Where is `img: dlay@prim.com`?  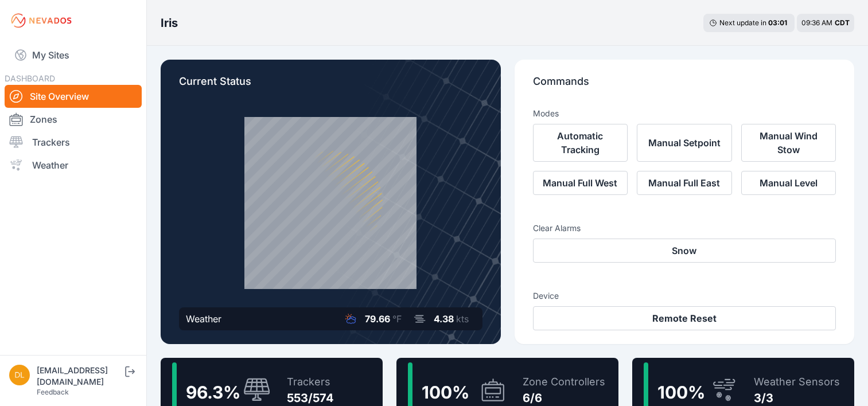
img: dlay@prim.com is located at coordinates (19, 375).